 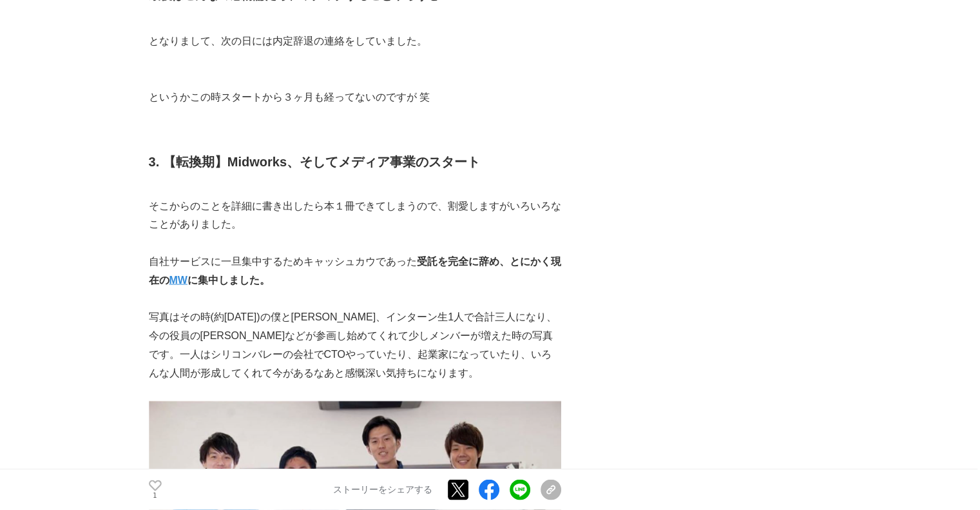 I want to click on p: 自社サービスに一旦集中するためキャッシュカウであった, so click(x=355, y=271).